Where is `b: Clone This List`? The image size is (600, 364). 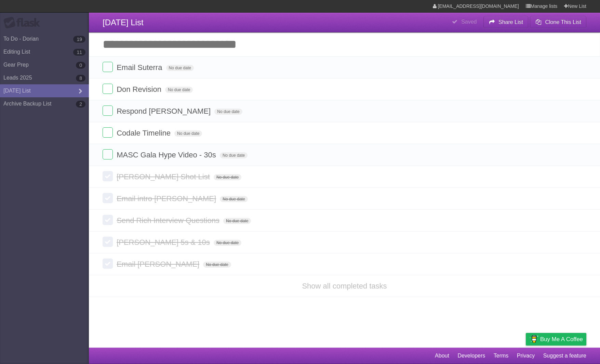 b: Clone This List is located at coordinates (563, 22).